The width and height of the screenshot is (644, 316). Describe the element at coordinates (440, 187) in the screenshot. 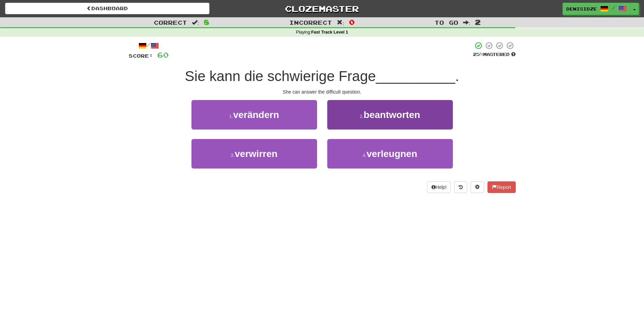

I see `button: Help!` at that location.